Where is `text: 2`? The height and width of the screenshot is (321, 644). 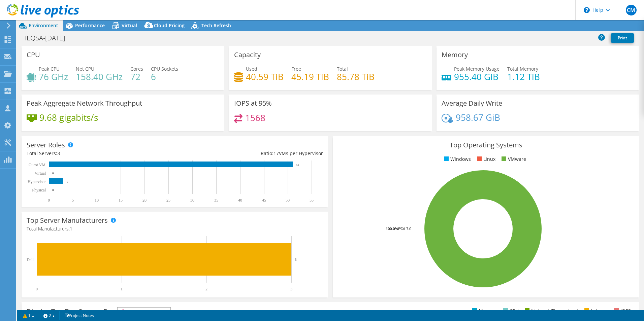
text: 2 is located at coordinates (206, 289).